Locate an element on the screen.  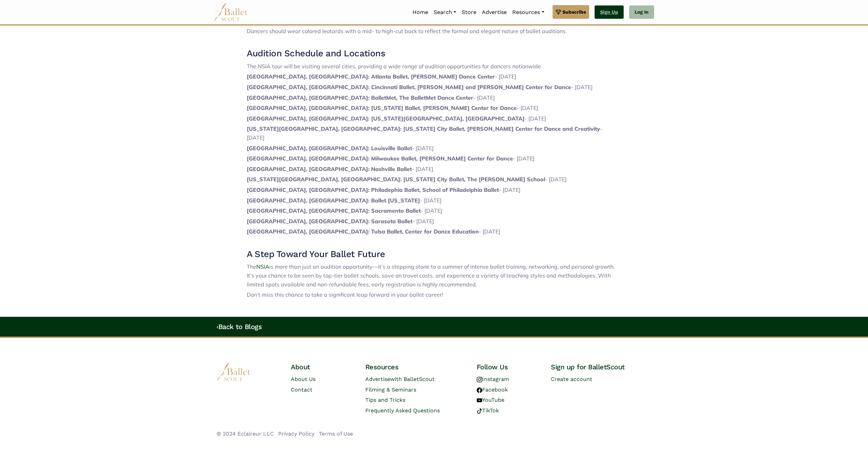
a: Advertisewith BalletScout is located at coordinates (400, 379).